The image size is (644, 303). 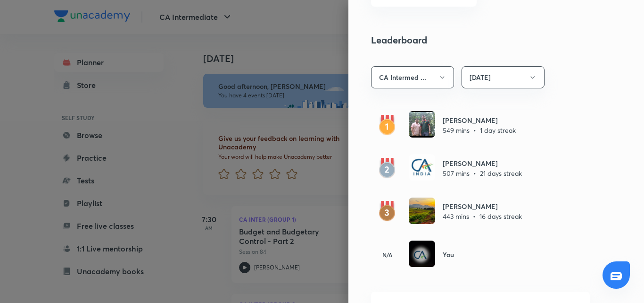 I want to click on h4: Leaderboard, so click(x=480, y=40).